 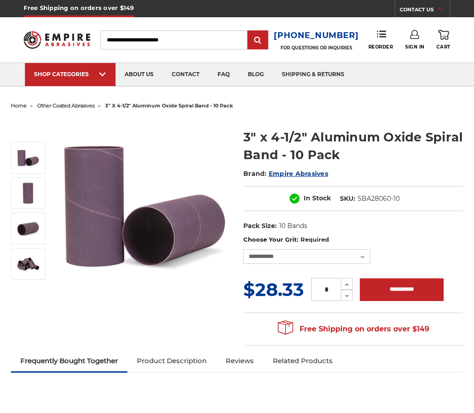 I want to click on label: Choose Your Grit:, so click(x=353, y=240).